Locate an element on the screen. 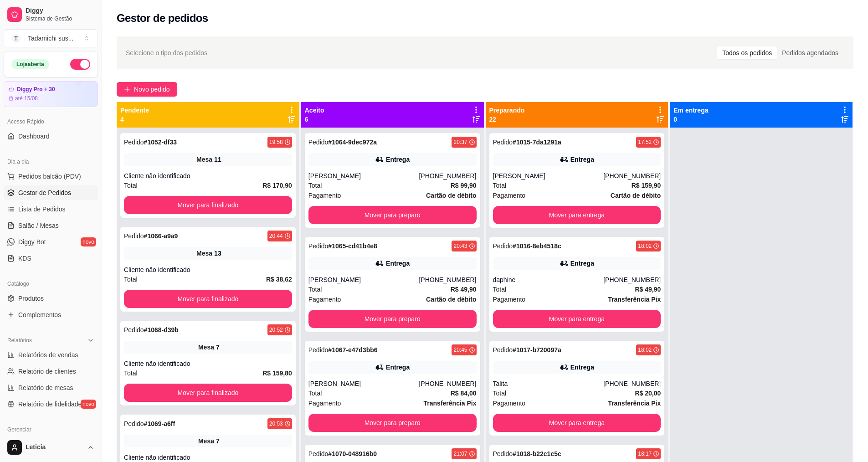 This screenshot has height=462, width=868. div: 7 is located at coordinates (218, 441).